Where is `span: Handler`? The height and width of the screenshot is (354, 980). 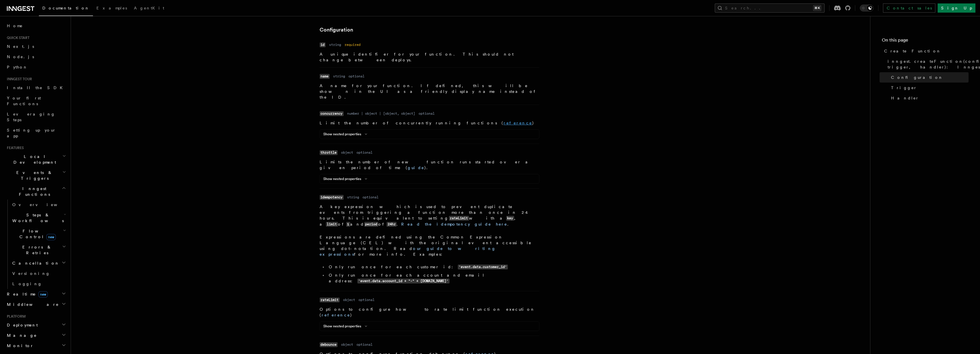
span: Handler is located at coordinates (905, 98).